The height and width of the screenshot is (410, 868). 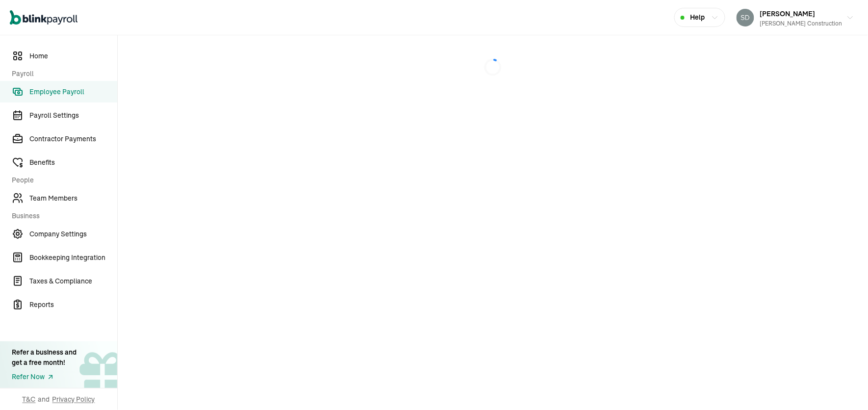 What do you see at coordinates (61, 73) in the screenshot?
I see `span: Payroll` at bounding box center [61, 73].